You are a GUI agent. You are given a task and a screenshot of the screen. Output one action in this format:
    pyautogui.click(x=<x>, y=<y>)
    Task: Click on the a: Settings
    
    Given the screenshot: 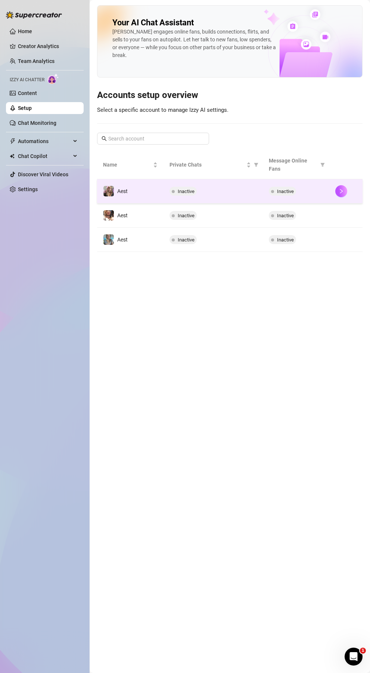 What is the action you would take?
    pyautogui.click(x=28, y=189)
    